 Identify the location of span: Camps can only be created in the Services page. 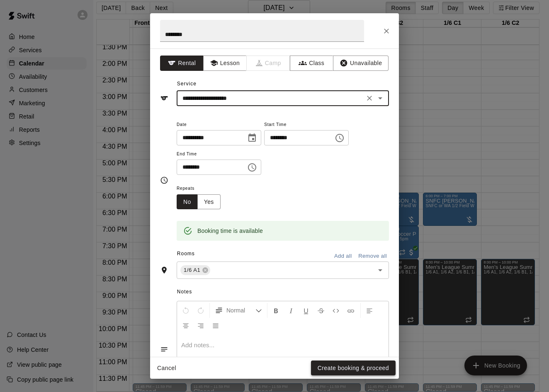
(268, 63).